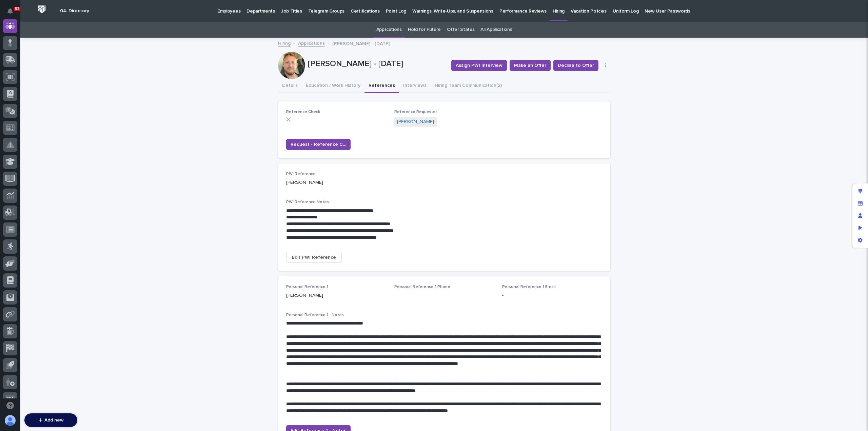  Describe the element at coordinates (530, 65) in the screenshot. I see `span: Make an Offer` at that location.